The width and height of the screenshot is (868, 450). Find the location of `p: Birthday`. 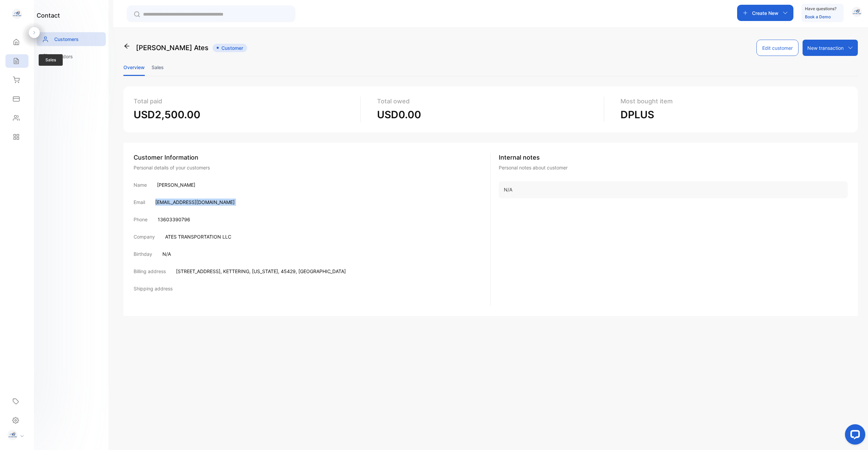

p: Birthday is located at coordinates (143, 254).